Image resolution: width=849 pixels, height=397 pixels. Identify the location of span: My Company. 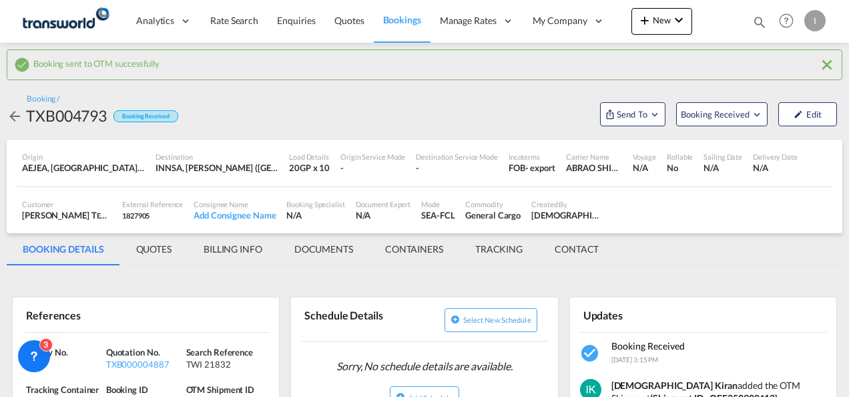
(560, 21).